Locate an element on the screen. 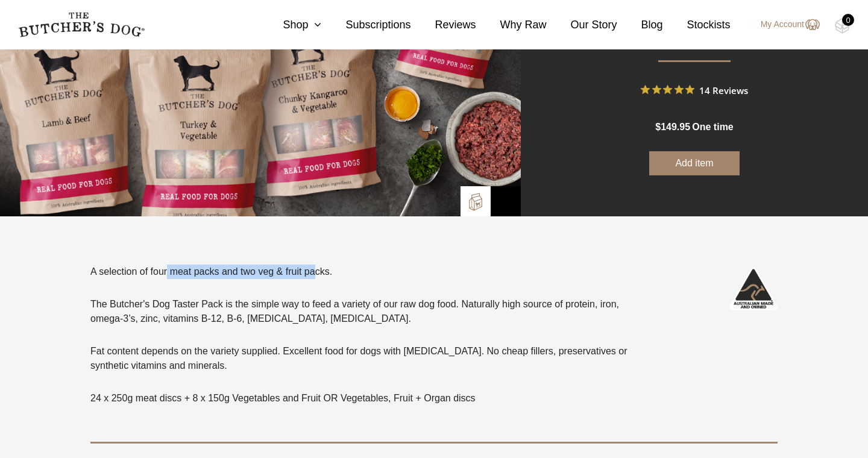 The width and height of the screenshot is (868, 458). p: 24 x 250g meat discs + 8 x 150g Vegetables and Fruit OR Vegetables, Fruit + Organ discs is located at coordinates (365, 398).